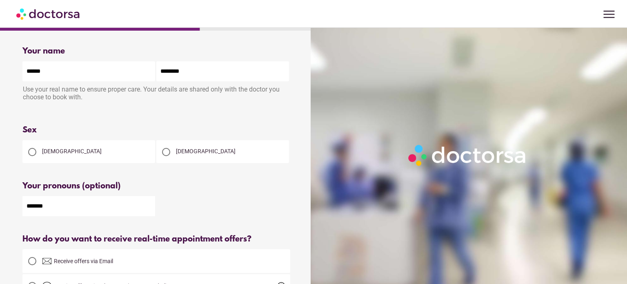 This screenshot has width=627, height=284. What do you see at coordinates (156, 51) in the screenshot?
I see `div: Your name` at bounding box center [156, 51].